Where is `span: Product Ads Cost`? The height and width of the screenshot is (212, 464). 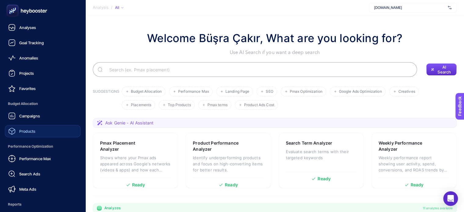
span: Product Ads Cost is located at coordinates (259, 105).